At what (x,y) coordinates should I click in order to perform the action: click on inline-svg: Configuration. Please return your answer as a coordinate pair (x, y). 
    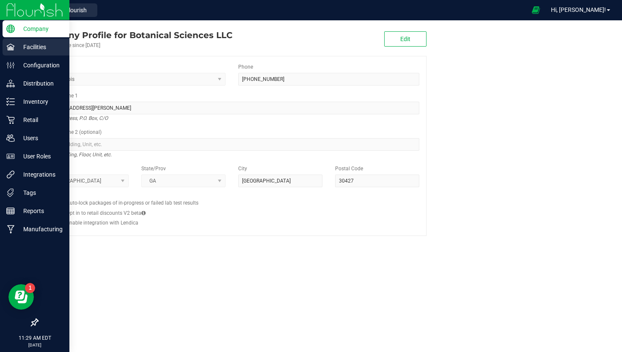
    Looking at the image, I should click on (11, 65).